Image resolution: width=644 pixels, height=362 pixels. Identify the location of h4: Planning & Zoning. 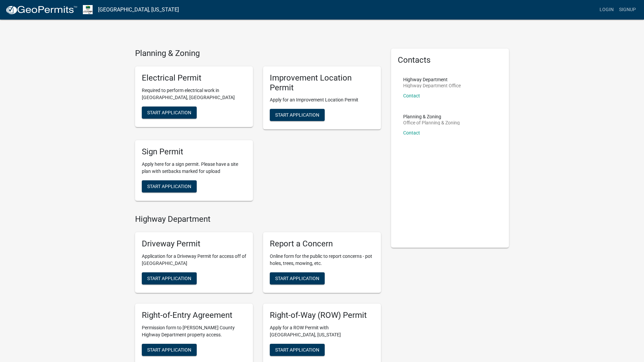
(258, 53).